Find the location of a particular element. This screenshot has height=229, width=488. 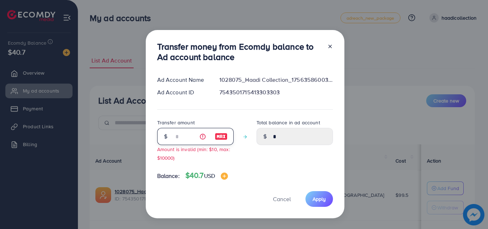

span: Balance: is located at coordinates (168, 176).